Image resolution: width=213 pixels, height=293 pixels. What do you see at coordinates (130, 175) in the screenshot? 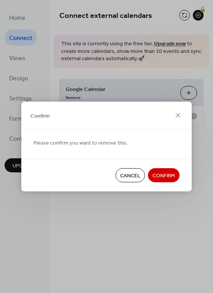
I see `button: Cancel` at bounding box center [130, 175].